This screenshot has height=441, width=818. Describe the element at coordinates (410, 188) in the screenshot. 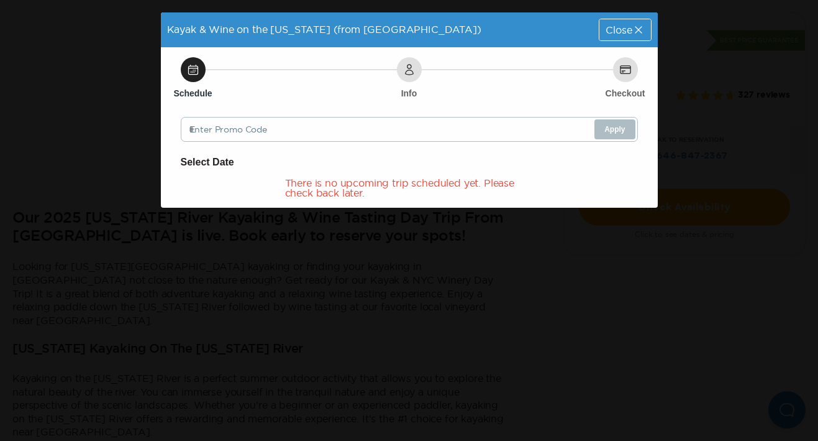

I see `div: There is no upcoming trip scheduled yet. Please check back later.` at that location.